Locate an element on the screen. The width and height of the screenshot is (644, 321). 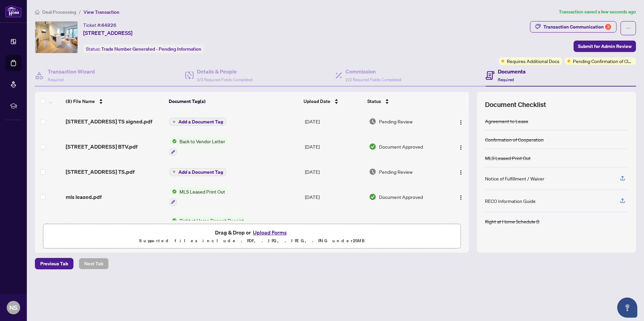
button: Status IconBack to Vendor Letter is located at coordinates (199, 146).